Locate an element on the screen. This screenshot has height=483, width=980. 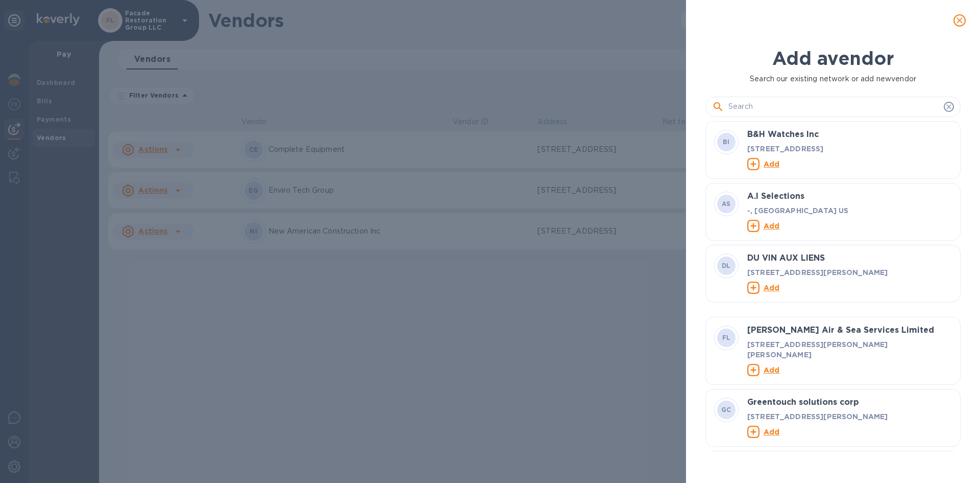
h3: A.I Selections is located at coordinates (850, 196).